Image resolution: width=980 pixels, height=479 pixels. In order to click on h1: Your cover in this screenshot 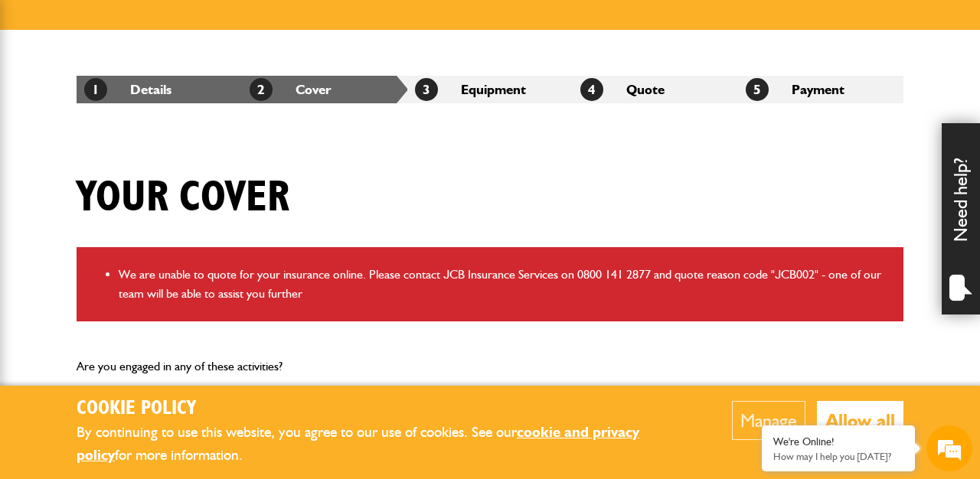, I will do `click(183, 197)`.